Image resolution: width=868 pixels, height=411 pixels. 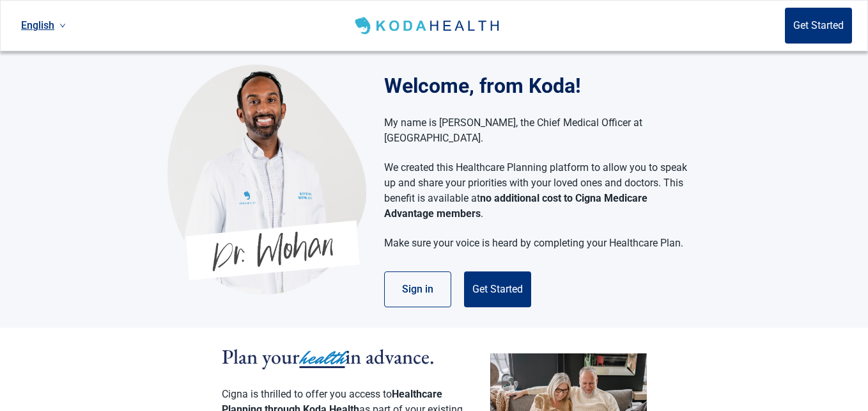 What do you see at coordinates (261, 356) in the screenshot?
I see `span: Plan your` at bounding box center [261, 356].